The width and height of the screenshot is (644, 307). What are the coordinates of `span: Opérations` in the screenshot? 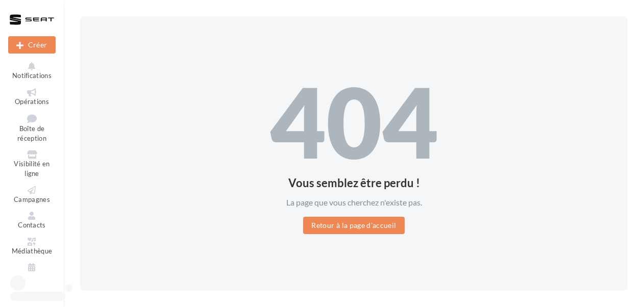 It's located at (32, 101).